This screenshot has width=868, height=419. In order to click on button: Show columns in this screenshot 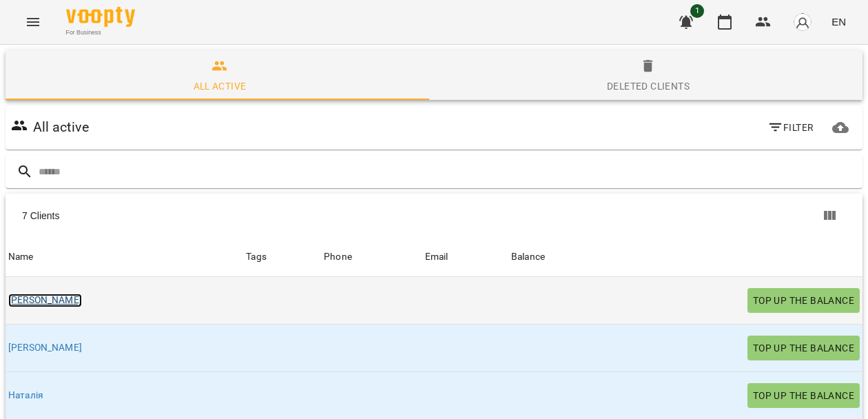, I will do `click(829, 216)`.